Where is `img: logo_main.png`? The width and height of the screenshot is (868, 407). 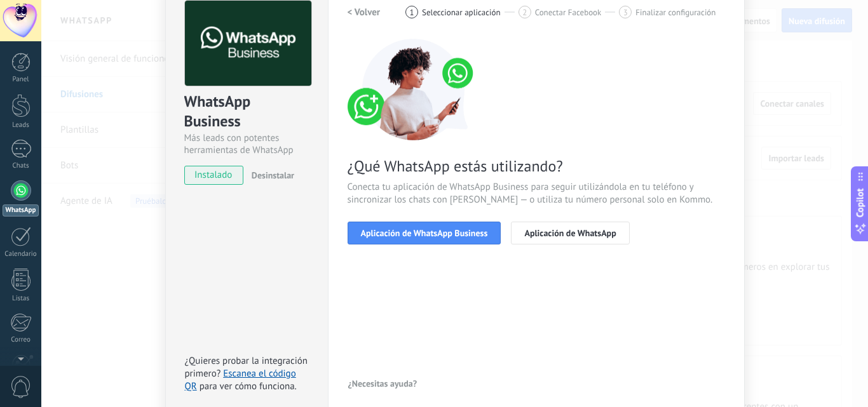
img: logo_main.png is located at coordinates (248, 43).